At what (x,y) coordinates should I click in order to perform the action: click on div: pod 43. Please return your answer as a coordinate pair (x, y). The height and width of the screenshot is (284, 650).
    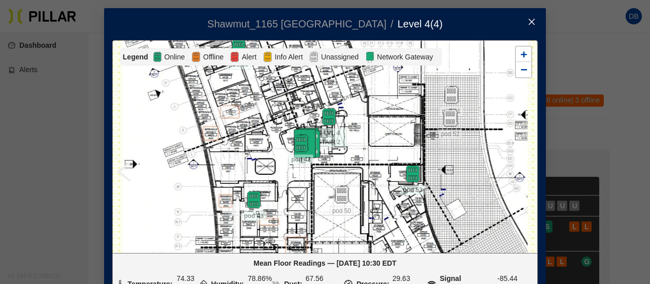
    Looking at the image, I should click on (254, 199).